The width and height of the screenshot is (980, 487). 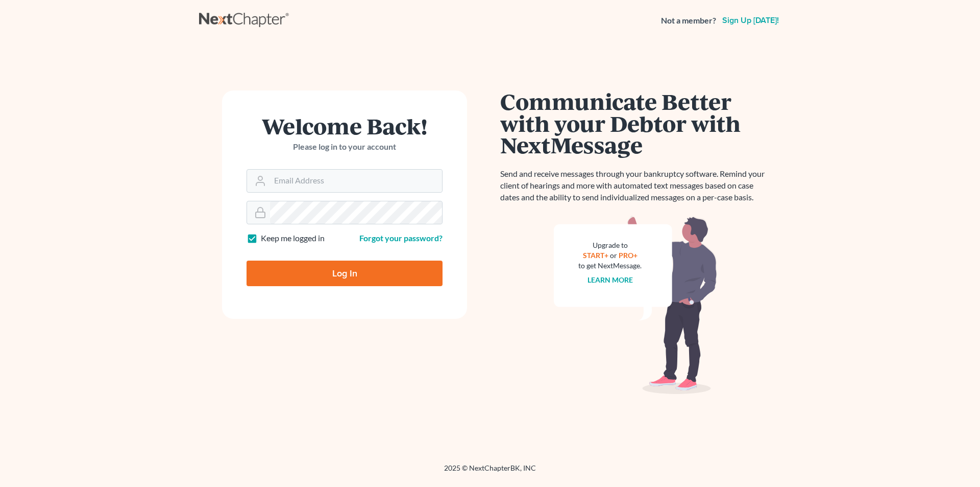 What do you see at coordinates (490, 472) in the screenshot?
I see `div: 2025 © NextChapterBK, INC` at bounding box center [490, 472].